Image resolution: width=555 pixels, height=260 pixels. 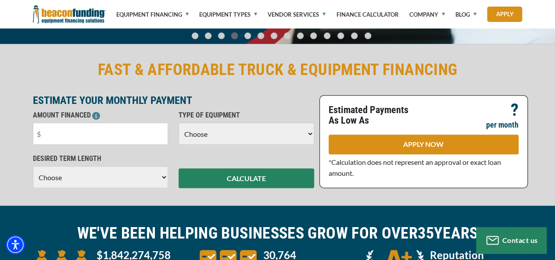 I want to click on p: AMOUNT FINANCED, so click(x=100, y=115).